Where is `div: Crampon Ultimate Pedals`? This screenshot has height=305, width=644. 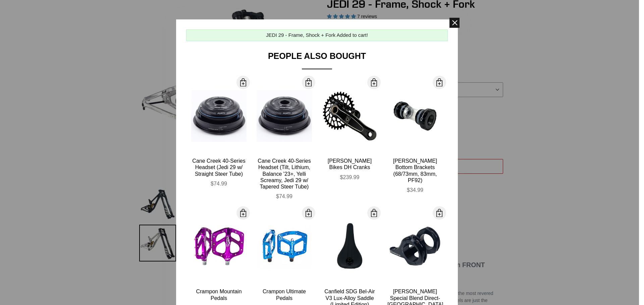
div: Crampon Ultimate Pedals is located at coordinates (285, 295).